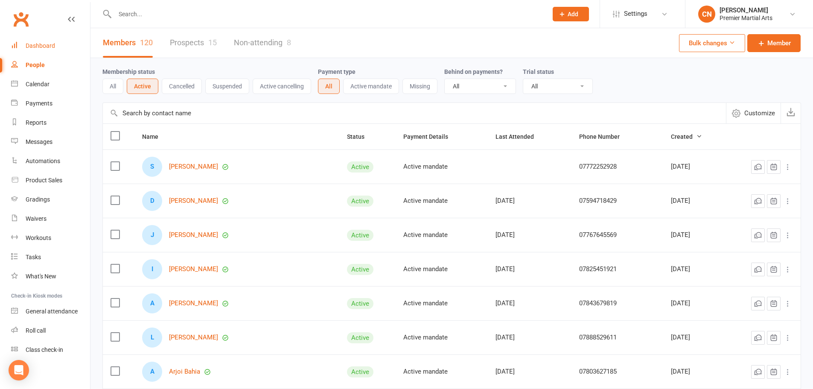  What do you see at coordinates (50, 199) in the screenshot?
I see `a: Gradings` at bounding box center [50, 199].